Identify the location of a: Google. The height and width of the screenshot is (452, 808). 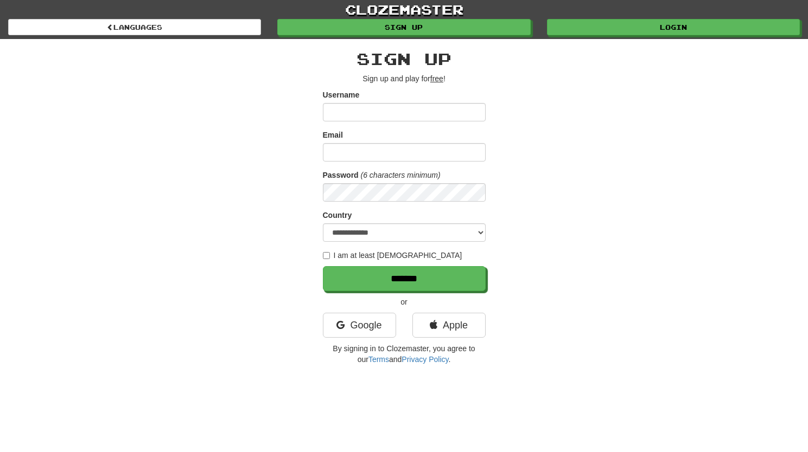
(359, 326).